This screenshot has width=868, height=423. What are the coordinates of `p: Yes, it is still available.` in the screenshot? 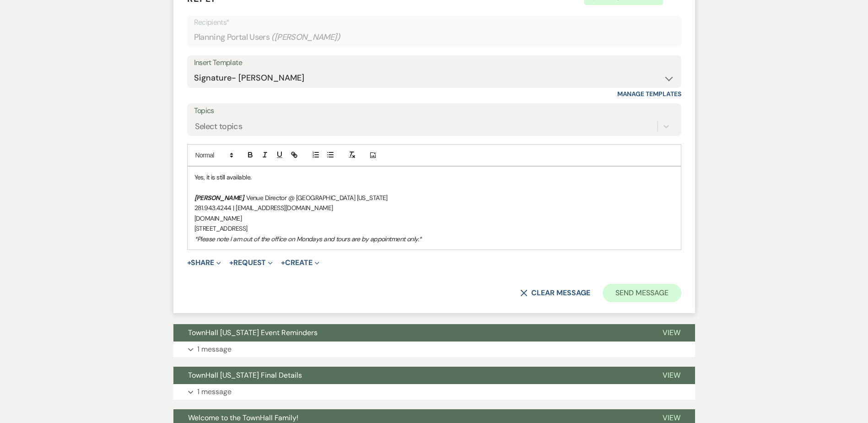 It's located at (434, 177).